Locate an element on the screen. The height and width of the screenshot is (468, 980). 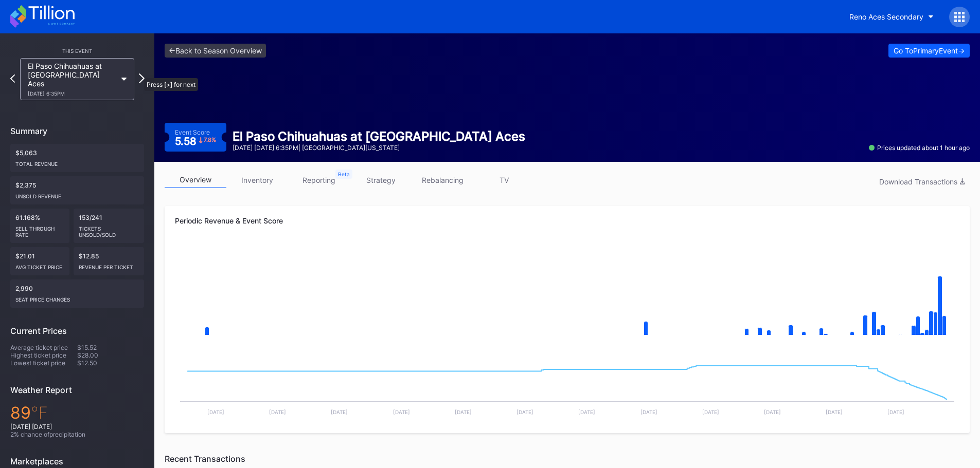
div: $5,063 is located at coordinates (77, 157).